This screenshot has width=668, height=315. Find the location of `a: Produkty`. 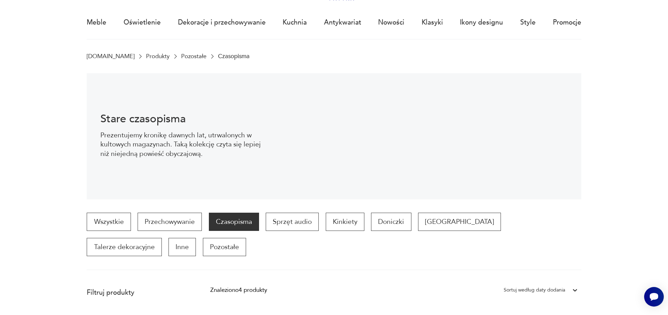

a: Produkty is located at coordinates (158, 56).